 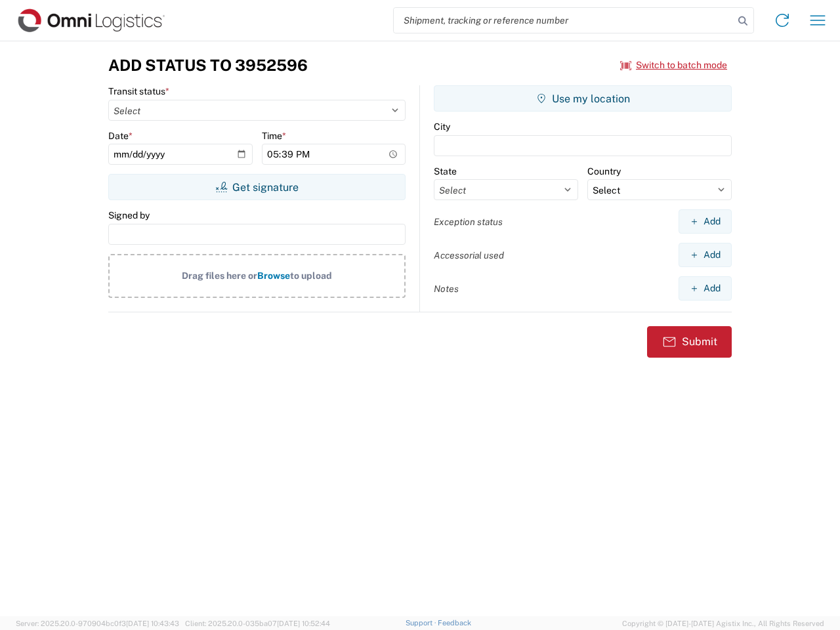 I want to click on label: Exception status, so click(x=468, y=221).